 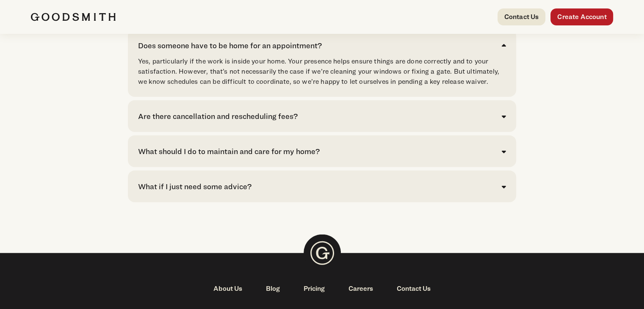 What do you see at coordinates (218, 116) in the screenshot?
I see `div: Are there cancellation and rescheduling fees?` at bounding box center [218, 116].